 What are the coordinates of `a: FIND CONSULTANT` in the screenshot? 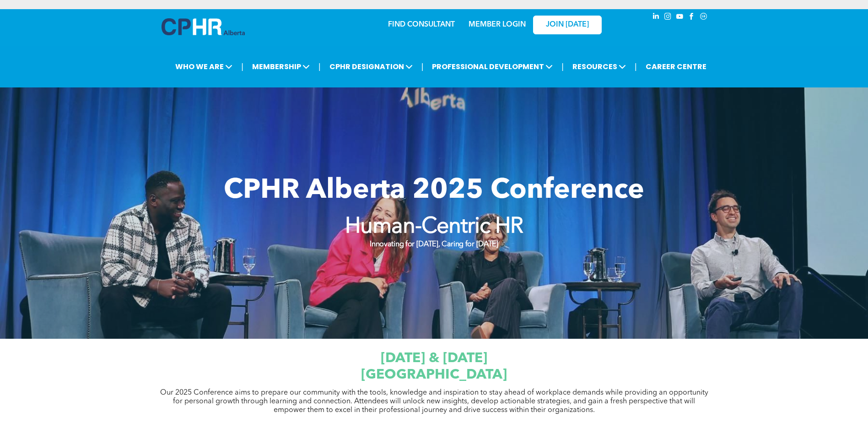 It's located at (422, 25).